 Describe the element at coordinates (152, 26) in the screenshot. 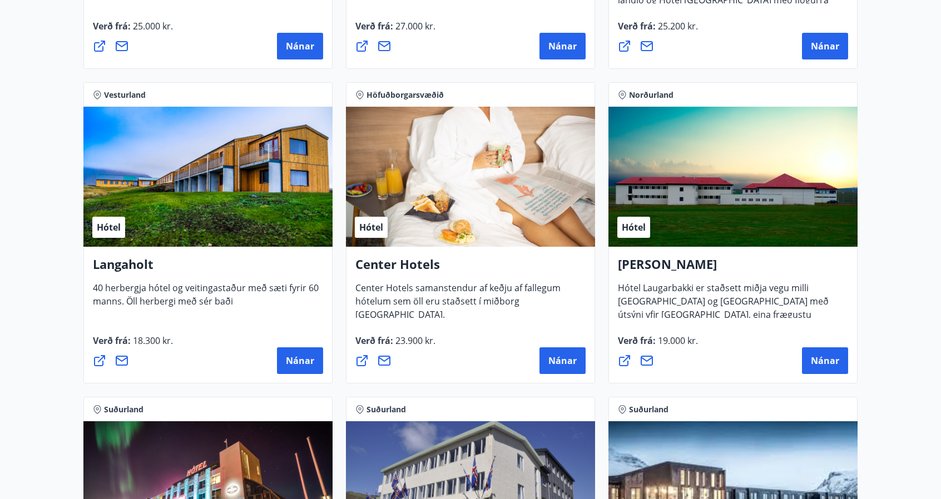

I see `span: 25.000 kr.` at that location.